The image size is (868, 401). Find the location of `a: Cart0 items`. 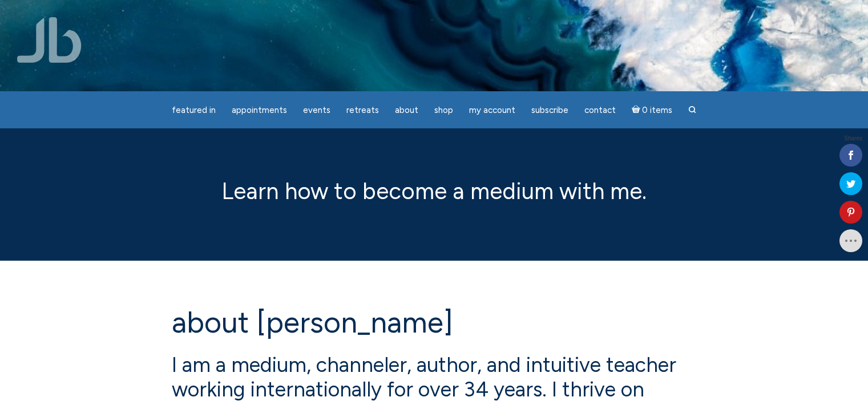

a: Cart0 items is located at coordinates (652, 109).